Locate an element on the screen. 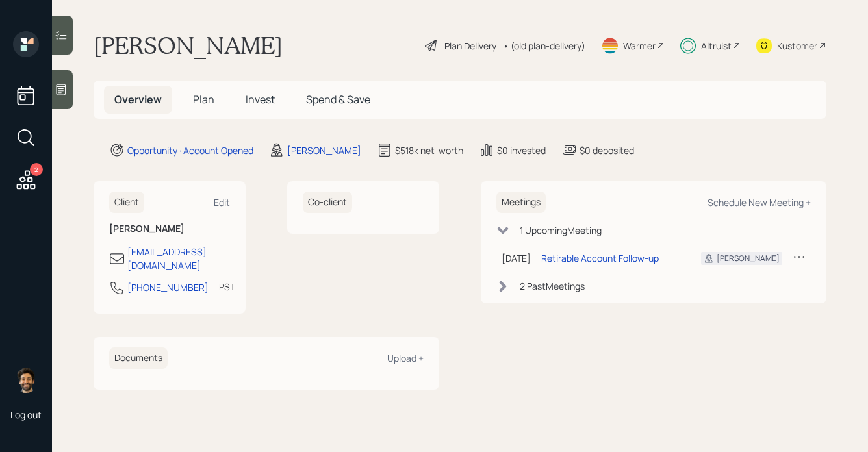 This screenshot has height=452, width=868. div: Kustomer is located at coordinates (797, 45).